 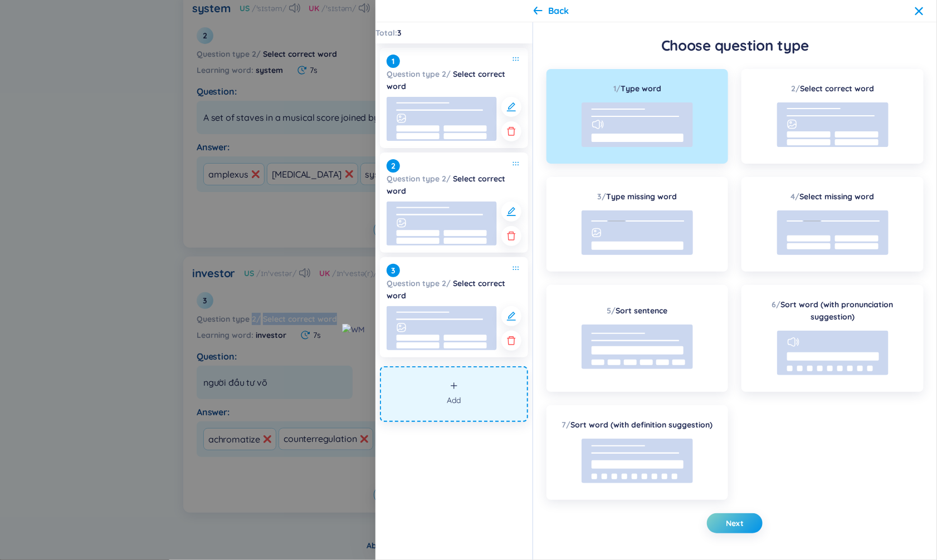 What do you see at coordinates (34, 69) in the screenshot?
I see `img: tab_domain_overview_orange.svg` at bounding box center [34, 69].